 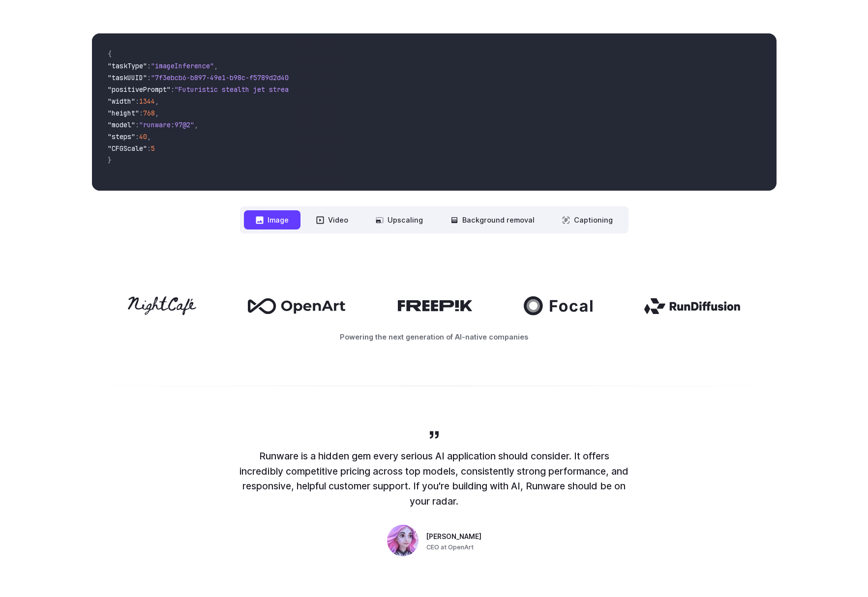 What do you see at coordinates (434, 478) in the screenshot?
I see `p: Runware is a hidden gem every serious AI application should consider. It offers incredibly compet...` at bounding box center [434, 478].